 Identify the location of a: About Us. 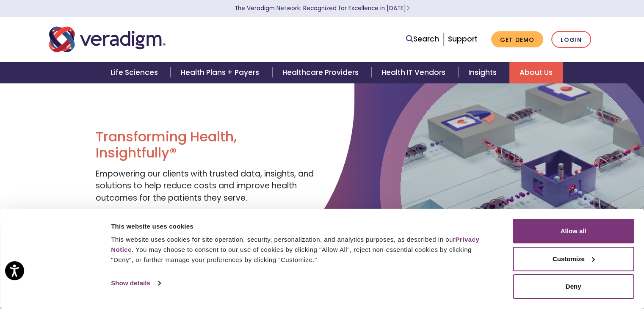
(536, 72).